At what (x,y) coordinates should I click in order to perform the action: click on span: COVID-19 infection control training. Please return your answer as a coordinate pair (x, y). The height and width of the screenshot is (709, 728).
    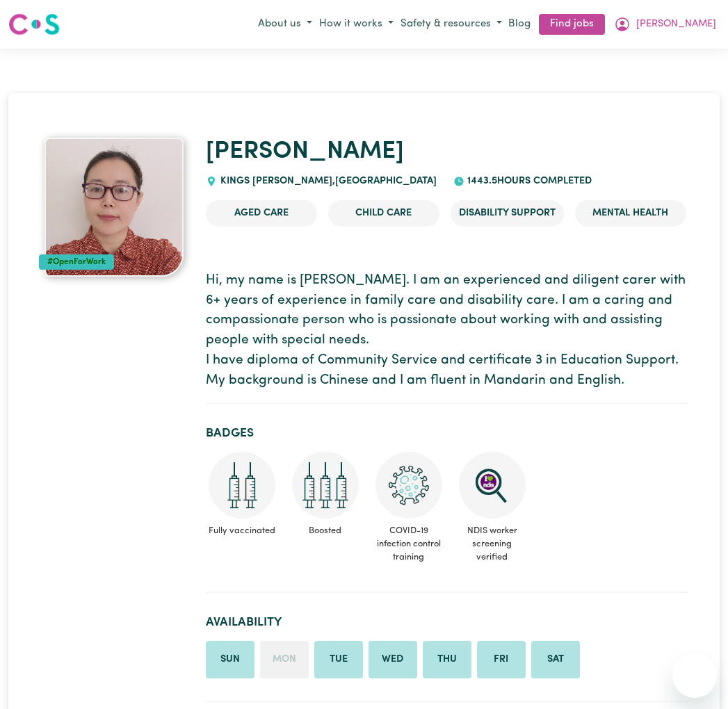
    Looking at the image, I should click on (409, 544).